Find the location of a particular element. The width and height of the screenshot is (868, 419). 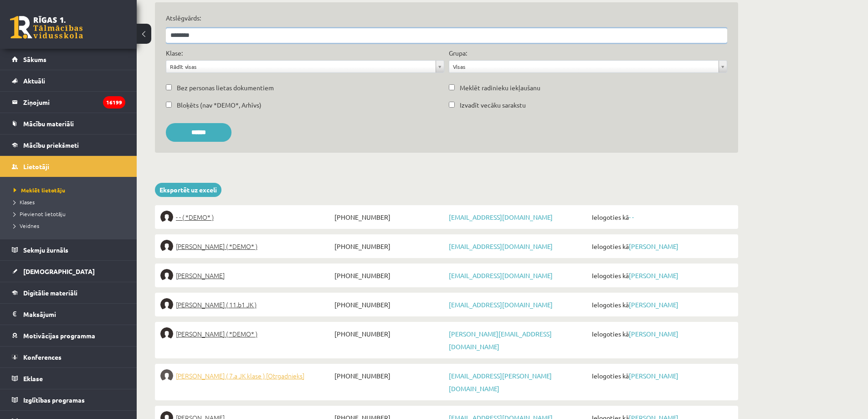

a: Maksājumi is located at coordinates (68, 314).